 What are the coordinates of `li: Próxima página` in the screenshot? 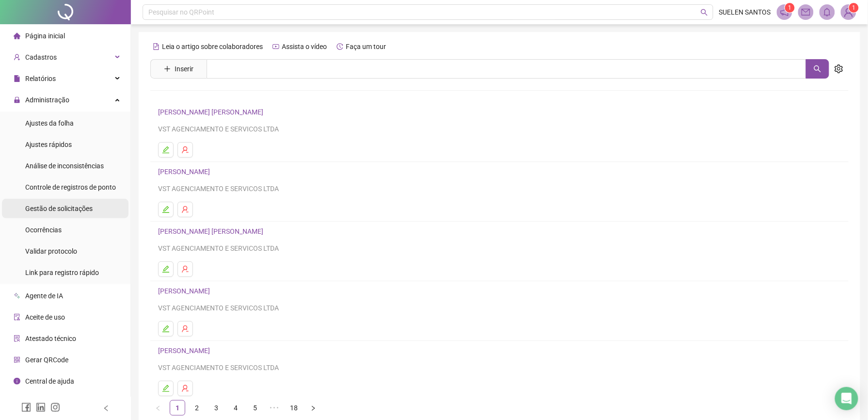 It's located at (314, 408).